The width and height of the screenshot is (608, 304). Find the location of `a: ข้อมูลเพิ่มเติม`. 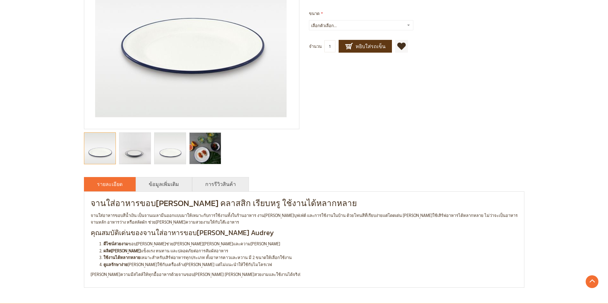

a: ข้อมูลเพิ่มเติม is located at coordinates (164, 184).